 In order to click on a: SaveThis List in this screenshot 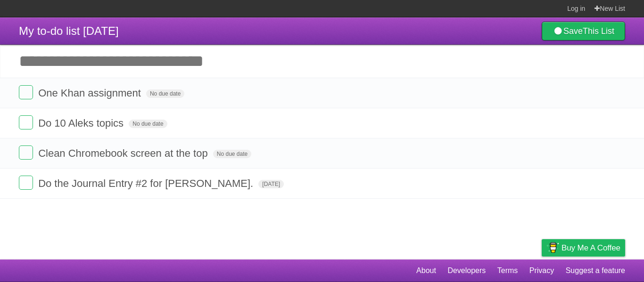, I will do `click(583, 31)`.